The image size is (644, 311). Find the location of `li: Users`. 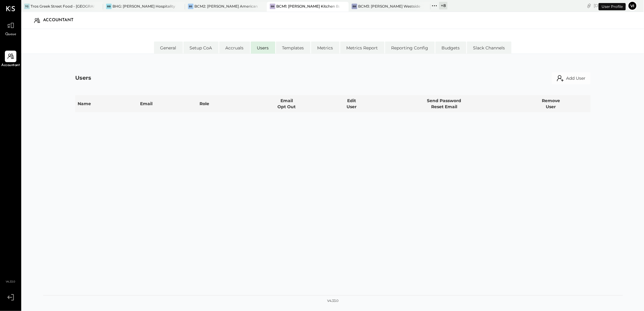

li: Users is located at coordinates (263, 47).